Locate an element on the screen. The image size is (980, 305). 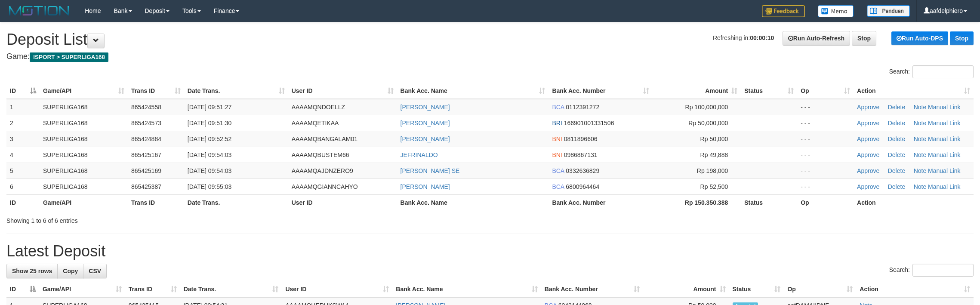
span: AAAAMQETIKAA is located at coordinates (315, 123).